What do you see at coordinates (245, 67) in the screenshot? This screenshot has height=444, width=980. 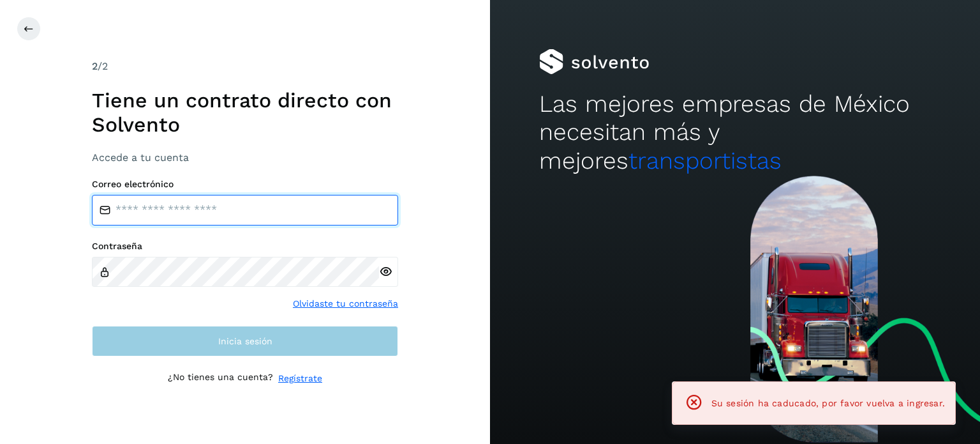 I see `div: /2` at bounding box center [245, 67].